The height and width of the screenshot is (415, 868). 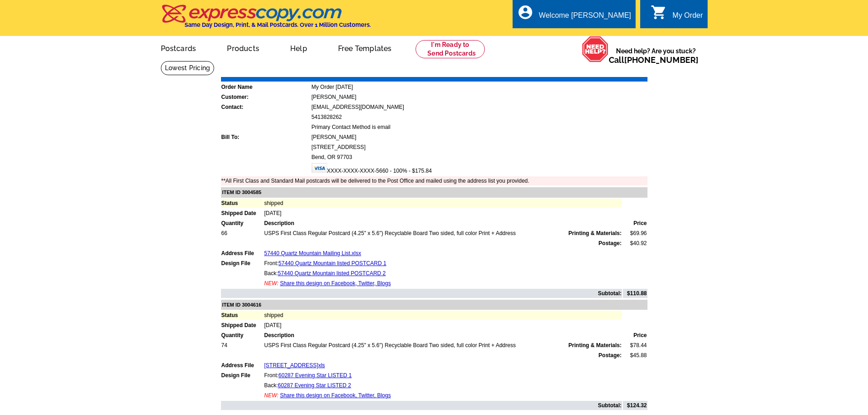 I want to click on h4: Same Day Design, Print, & Mail Postcards. Over 1 Million Customers., so click(x=278, y=24).